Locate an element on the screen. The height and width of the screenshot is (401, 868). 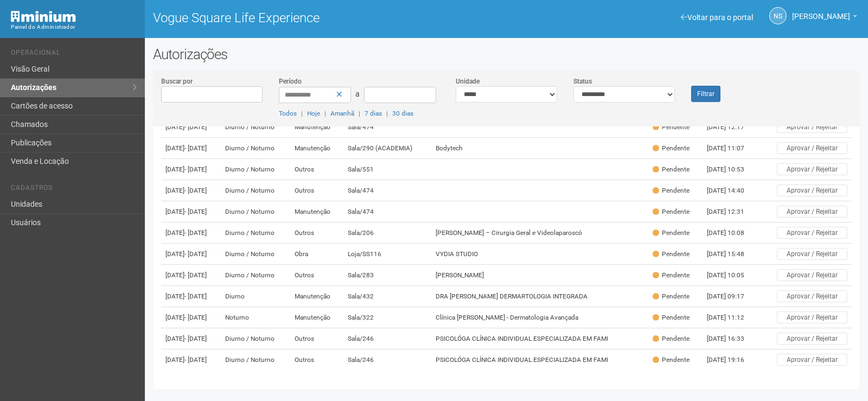
td: Loja/SS116 is located at coordinates (387, 254).